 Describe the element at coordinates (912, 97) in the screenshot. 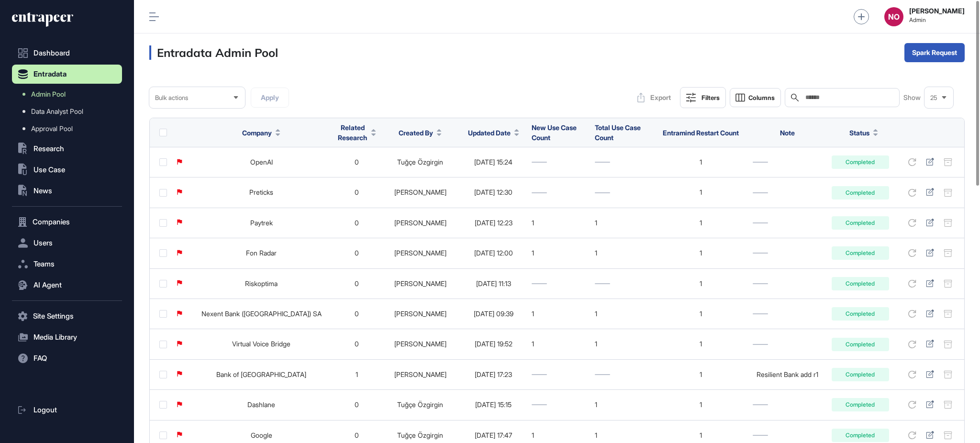

I see `span: Show` at that location.